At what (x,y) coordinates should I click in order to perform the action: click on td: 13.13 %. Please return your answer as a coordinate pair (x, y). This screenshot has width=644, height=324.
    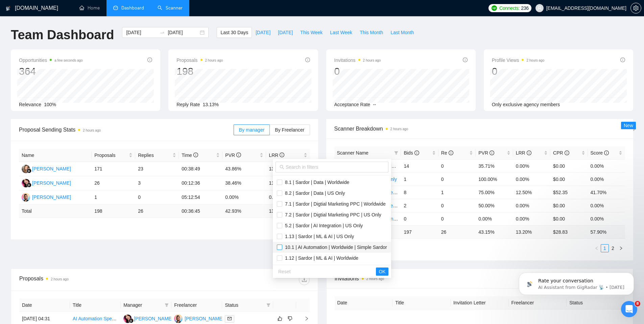
    Looking at the image, I should click on (287, 211).